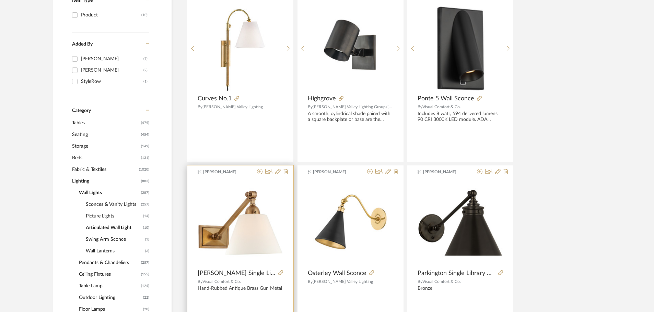  Describe the element at coordinates (460, 223) in the screenshot. I see `img: Parkington Single Library Wall Light` at that location.